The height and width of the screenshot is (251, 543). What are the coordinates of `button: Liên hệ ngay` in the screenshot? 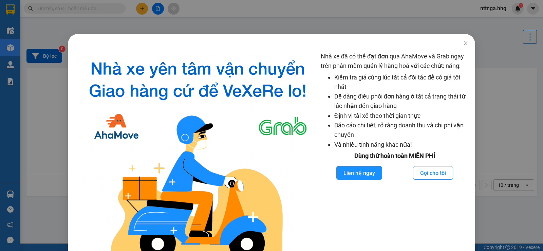 It's located at (359, 173).